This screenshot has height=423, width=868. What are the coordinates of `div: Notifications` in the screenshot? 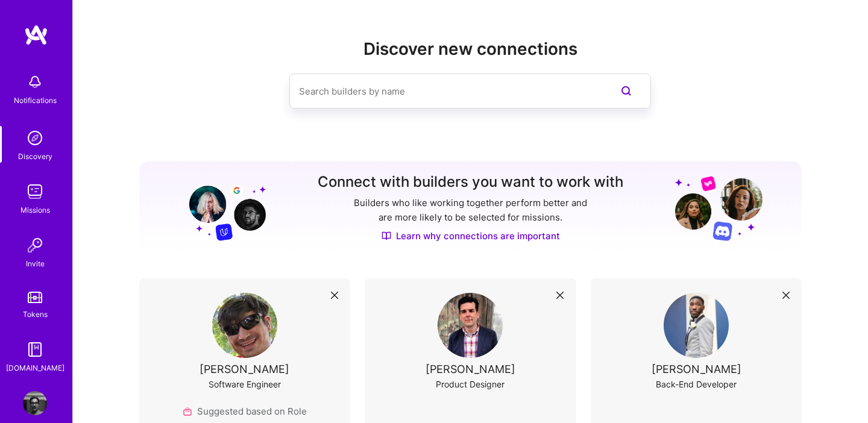 It's located at (35, 100).